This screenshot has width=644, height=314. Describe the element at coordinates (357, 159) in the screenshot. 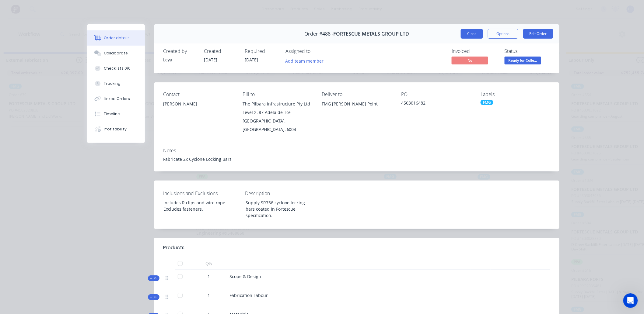

I see `div: Fabricate 2x Cyclone Locking Bars` at that location.